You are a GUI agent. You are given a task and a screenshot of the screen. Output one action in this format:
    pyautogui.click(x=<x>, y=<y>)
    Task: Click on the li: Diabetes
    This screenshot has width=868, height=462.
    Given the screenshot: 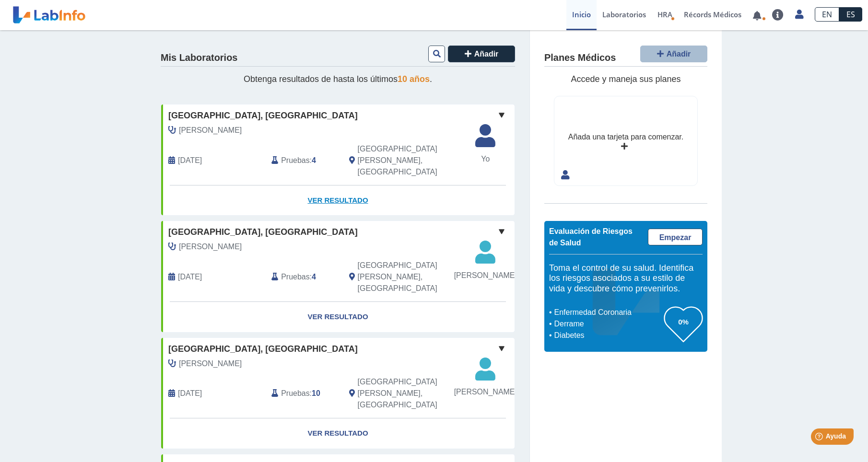 What is the action you would take?
    pyautogui.click(x=607, y=335)
    